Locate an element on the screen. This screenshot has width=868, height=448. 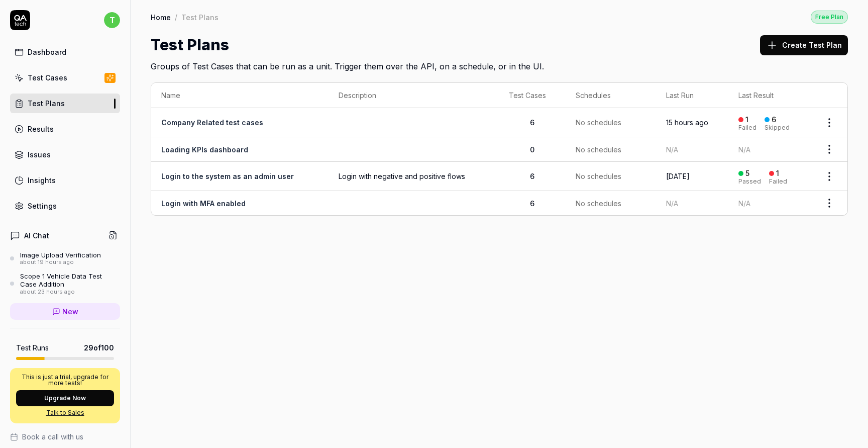
th: Name is located at coordinates (239, 95).